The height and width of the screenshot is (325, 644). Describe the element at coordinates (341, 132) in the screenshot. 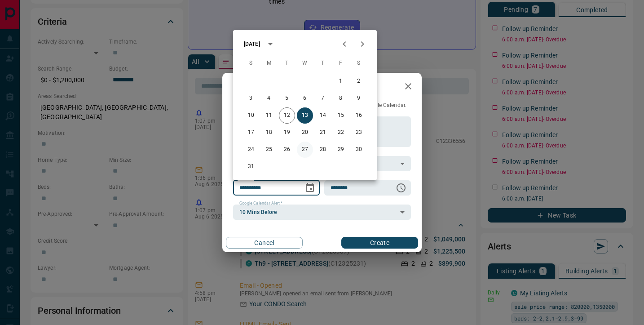

I see `button: 22` at that location.